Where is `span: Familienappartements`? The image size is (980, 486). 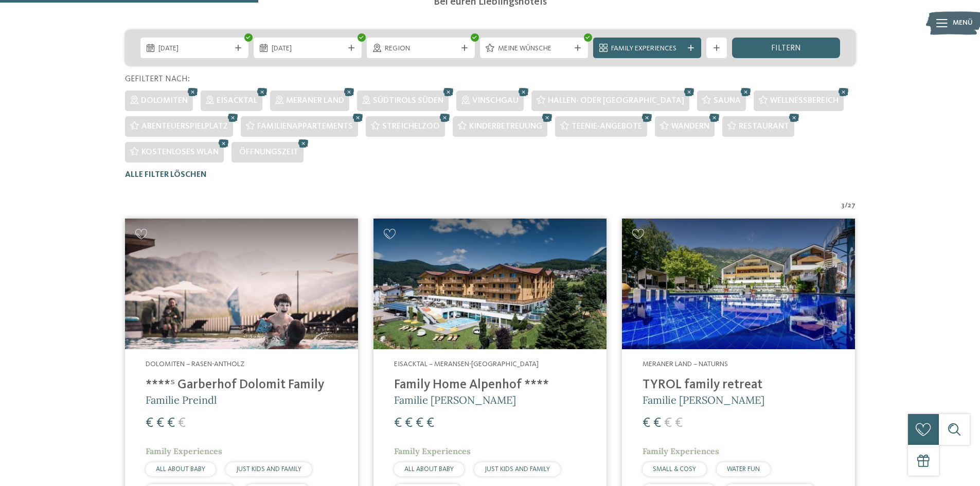 span: Familienappartements is located at coordinates (305, 127).